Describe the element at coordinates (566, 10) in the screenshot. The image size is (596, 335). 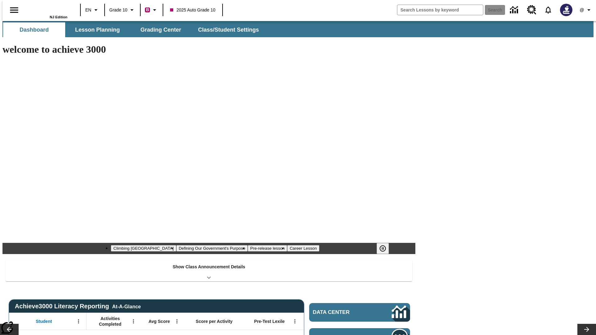
I see `button: Select a new avatar` at that location.